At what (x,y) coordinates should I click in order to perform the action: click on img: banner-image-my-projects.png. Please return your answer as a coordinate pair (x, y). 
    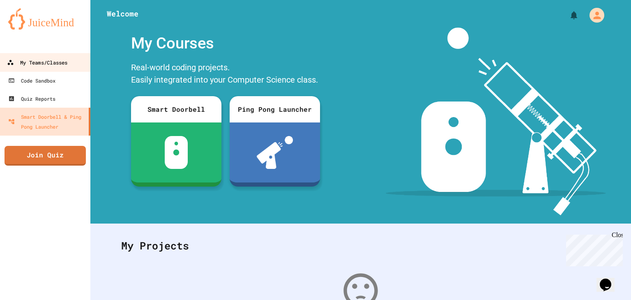
    Looking at the image, I should click on (496, 121).